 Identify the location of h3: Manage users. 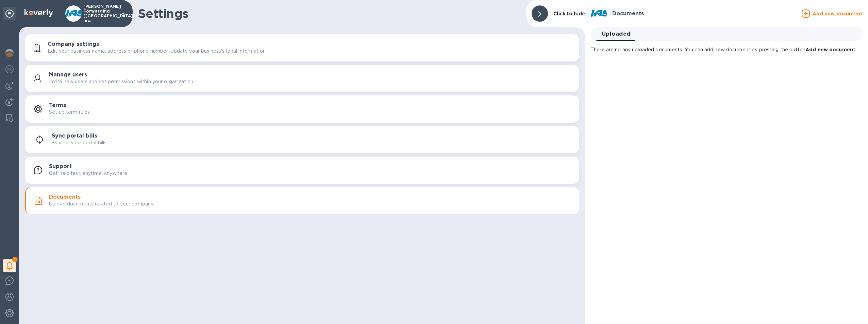
(68, 75).